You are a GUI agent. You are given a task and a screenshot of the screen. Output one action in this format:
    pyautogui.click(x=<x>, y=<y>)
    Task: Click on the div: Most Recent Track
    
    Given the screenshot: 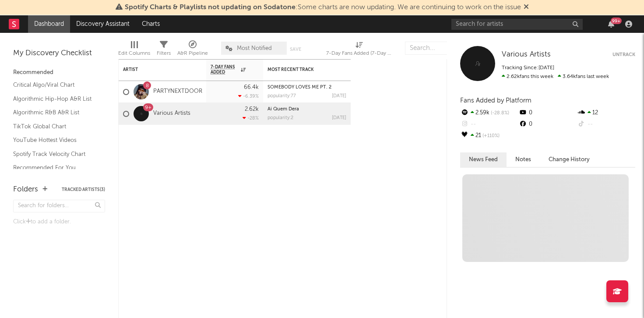 What is the action you would take?
    pyautogui.click(x=300, y=70)
    